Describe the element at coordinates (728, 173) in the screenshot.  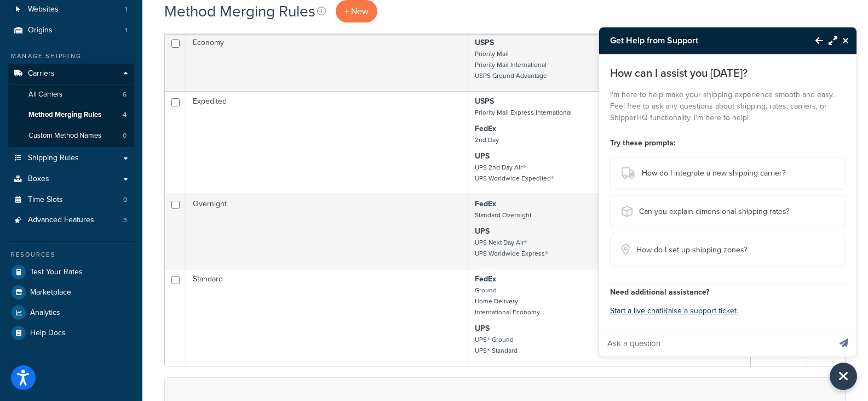
I see `button: How do I integrate a new shipping carrier?` at that location.